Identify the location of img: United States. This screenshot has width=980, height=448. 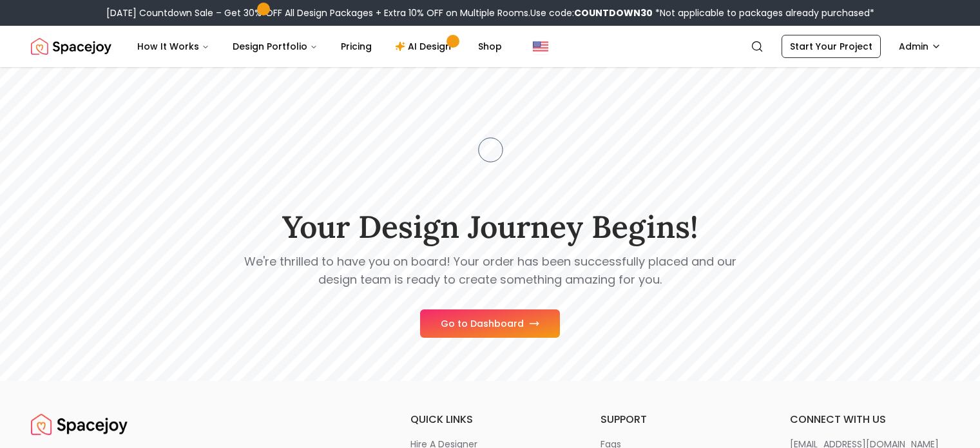
(541, 47).